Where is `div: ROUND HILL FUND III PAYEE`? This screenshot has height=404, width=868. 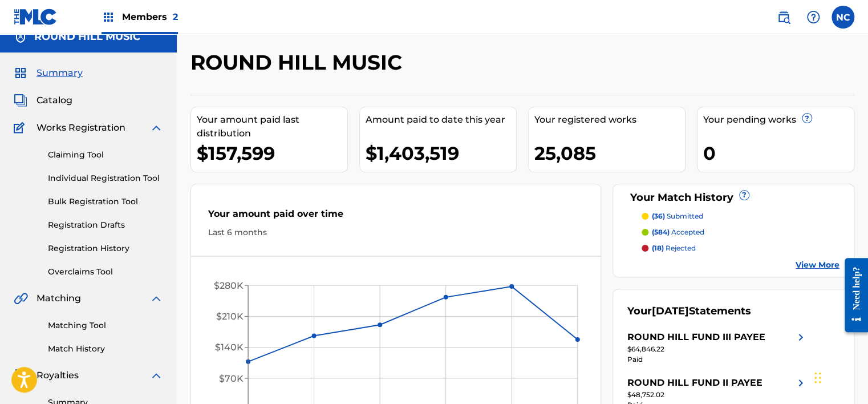
div: ROUND HILL FUND III PAYEE is located at coordinates (696, 337).